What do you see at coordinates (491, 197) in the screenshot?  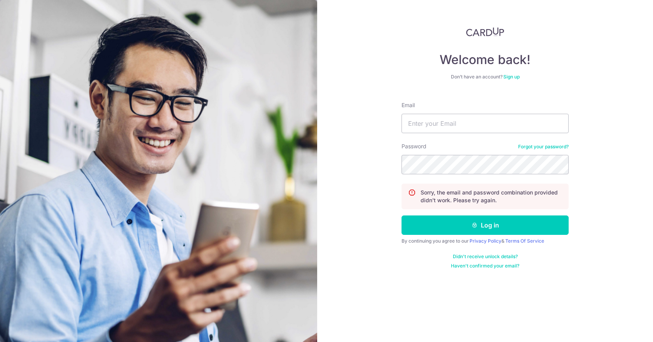 I see `p: Sorry, the email and password combination provided didn't work. Please try again.` at bounding box center [491, 197].